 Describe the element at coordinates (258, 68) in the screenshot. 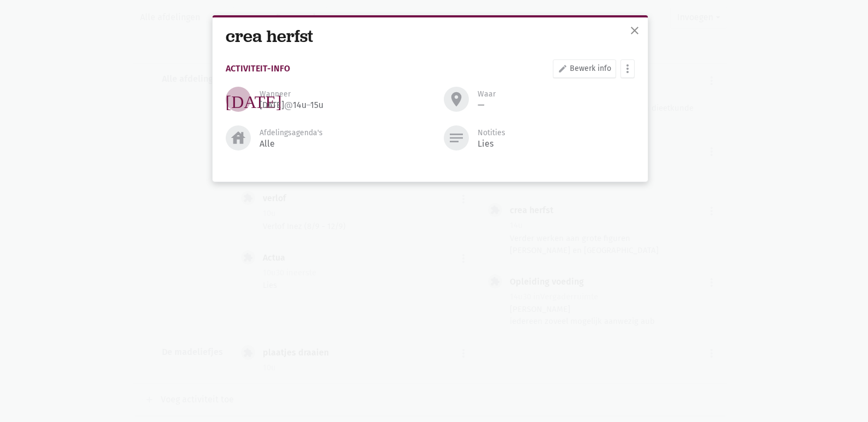

I see `div: Activiteit-info` at that location.